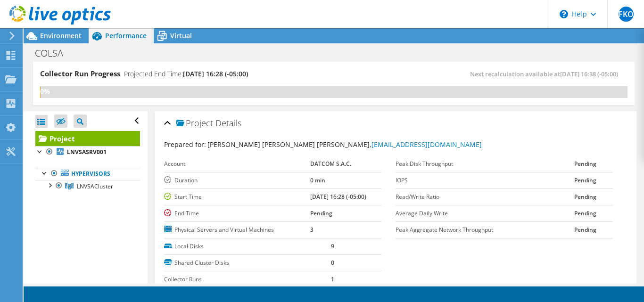  What do you see at coordinates (485, 164) in the screenshot?
I see `label: Peak Disk Throughput` at bounding box center [485, 164].